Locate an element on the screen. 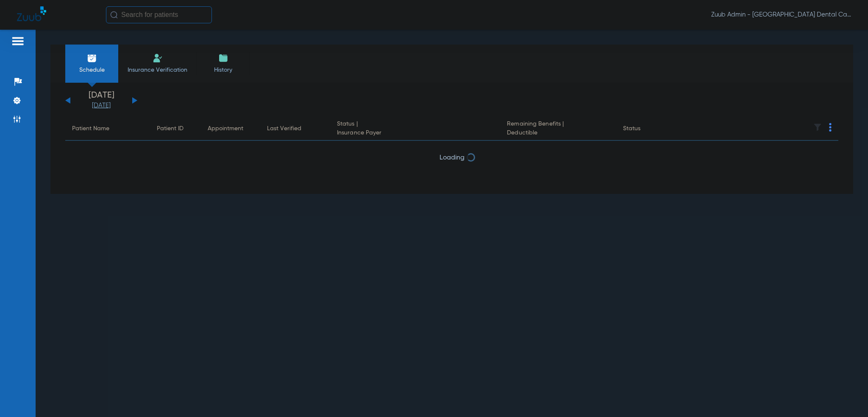 Image resolution: width=868 pixels, height=417 pixels. span: Insurance Verification is located at coordinates (157, 70).